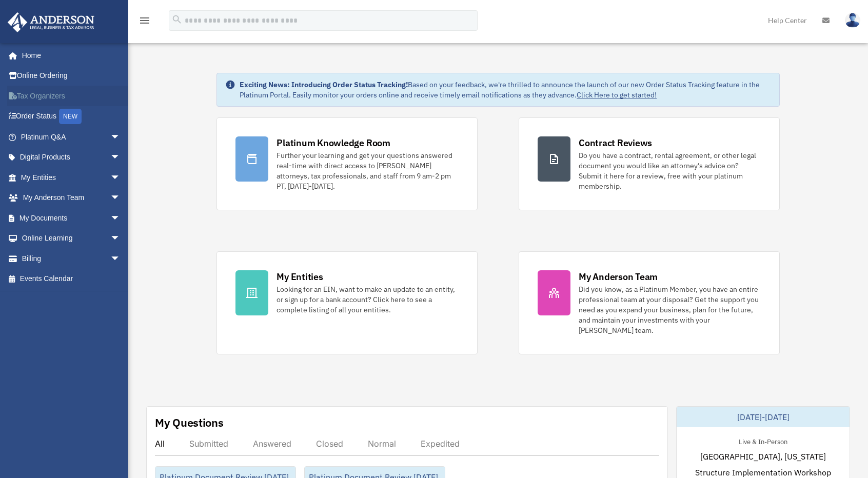  I want to click on div: Expedited, so click(440, 444).